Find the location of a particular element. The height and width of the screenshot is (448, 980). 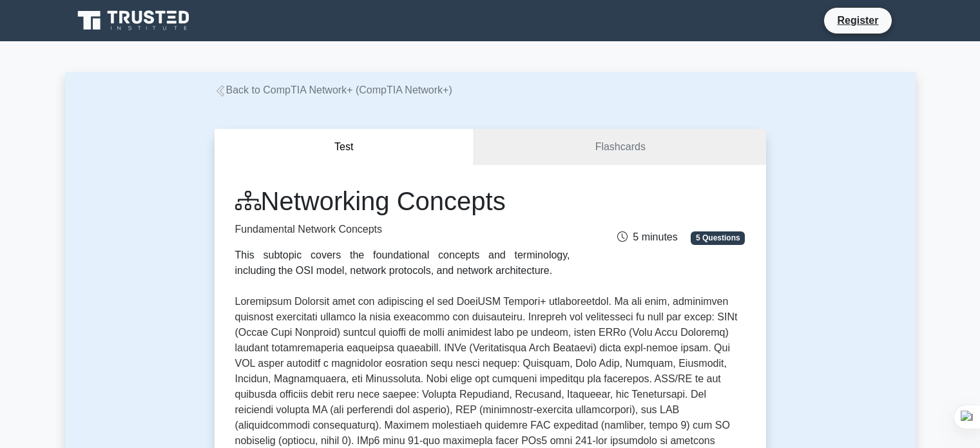

a: Back to CompTIA Network+ (CompTIA Network+) is located at coordinates (333, 89).